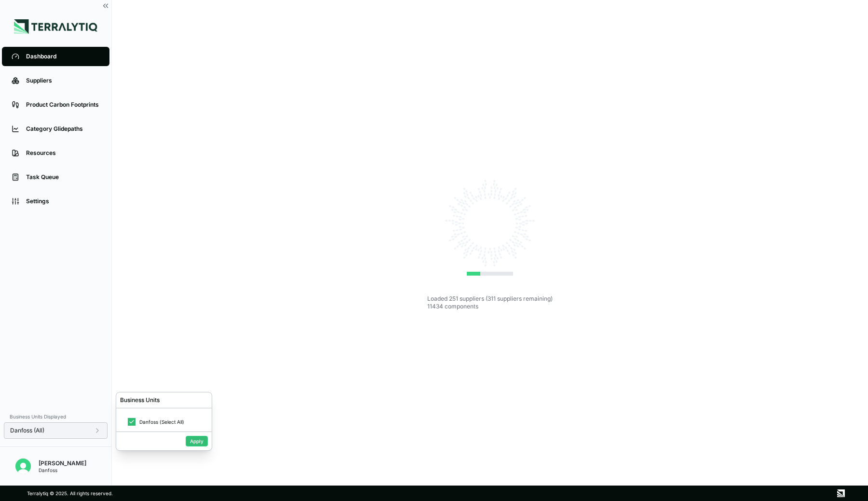 Image resolution: width=868 pixels, height=501 pixels. Describe the element at coordinates (23, 466) in the screenshot. I see `button: Open user button` at that location.